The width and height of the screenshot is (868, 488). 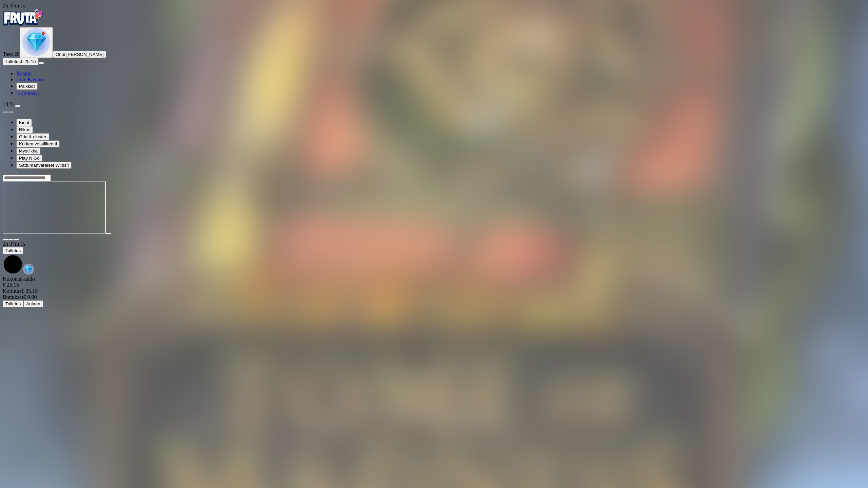 What do you see at coordinates (24, 73) in the screenshot?
I see `span: Kasino` at bounding box center [24, 73].